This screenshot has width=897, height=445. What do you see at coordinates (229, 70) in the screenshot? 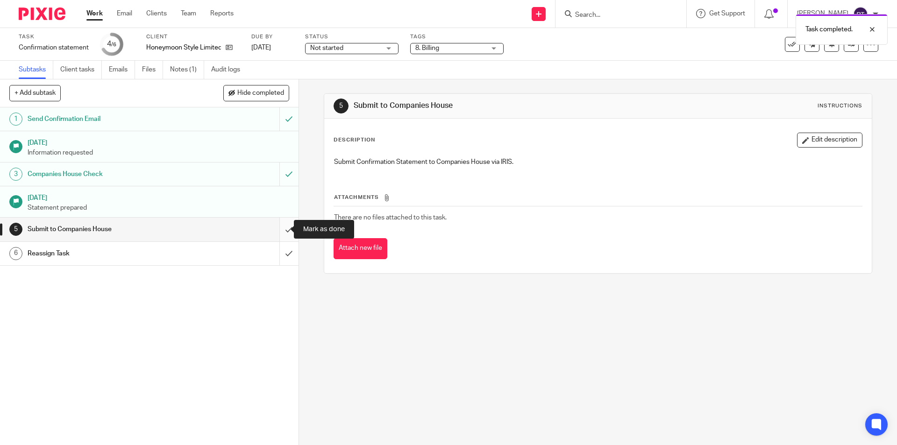
I see `a: Audit logs` at bounding box center [229, 70].